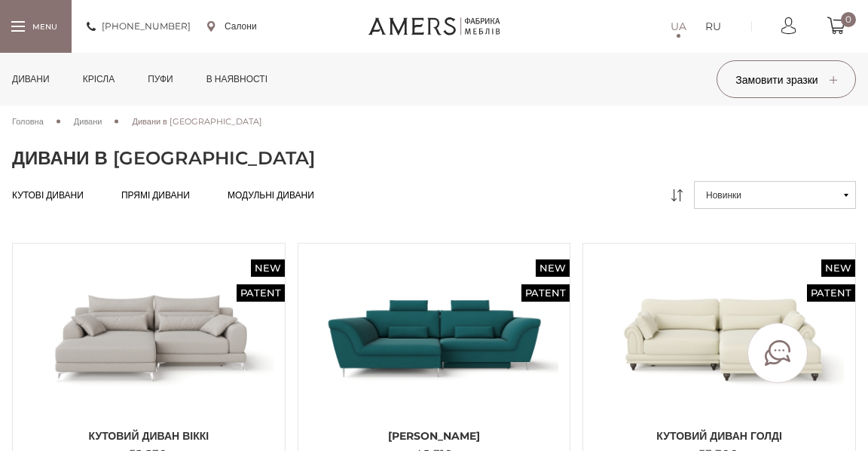 The image size is (868, 451). I want to click on a: в наявності, so click(237, 79).